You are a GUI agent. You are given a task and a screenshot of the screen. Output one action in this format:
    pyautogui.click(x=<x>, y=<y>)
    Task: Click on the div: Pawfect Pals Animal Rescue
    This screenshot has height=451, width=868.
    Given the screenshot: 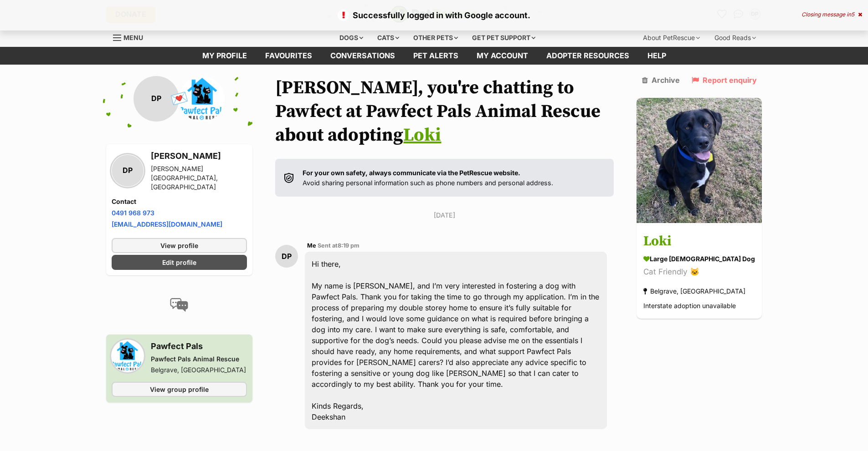 What is the action you would take?
    pyautogui.click(x=199, y=359)
    